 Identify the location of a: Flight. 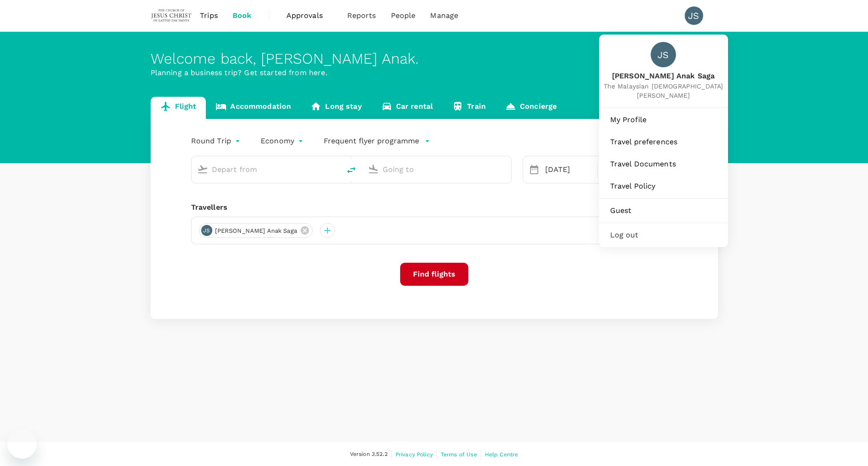
(178, 108).